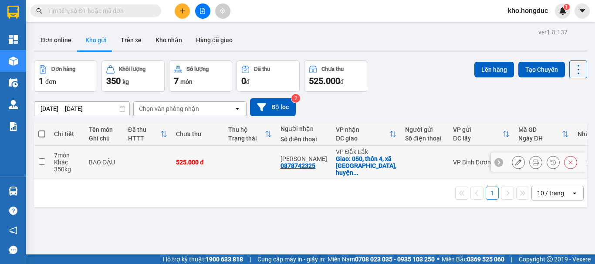  I want to click on span: Miền Nam, so click(381, 259).